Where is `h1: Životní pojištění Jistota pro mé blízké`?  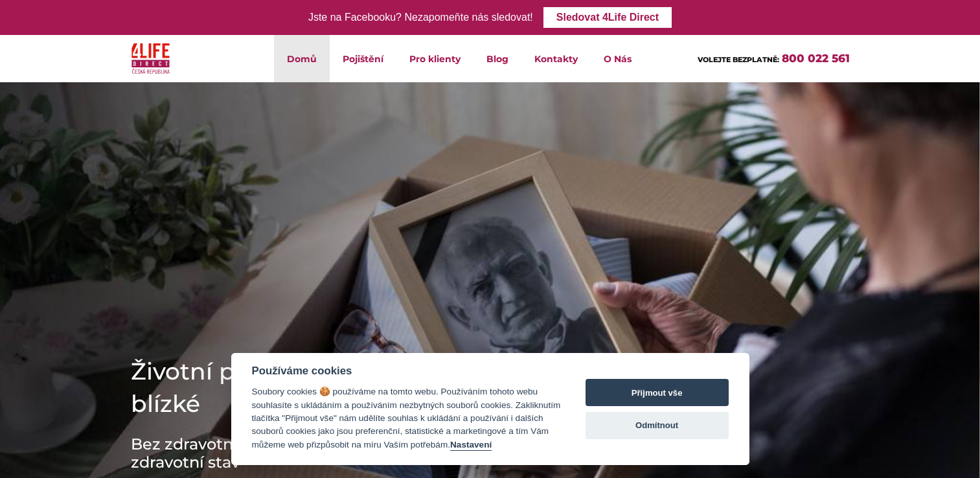 h1: Životní pojištění Jistota pro mé blízké is located at coordinates (325, 387).